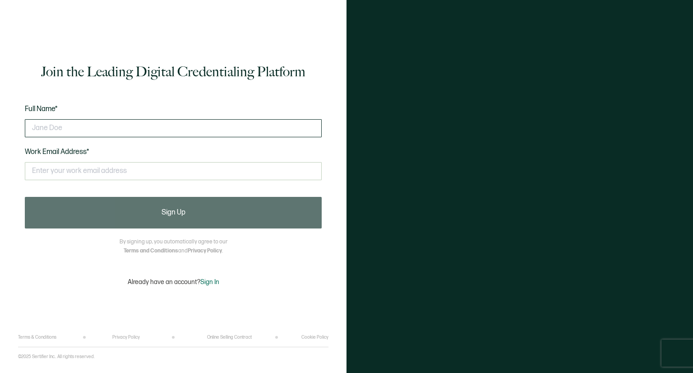  What do you see at coordinates (37, 337) in the screenshot?
I see `a: Terms & Conditions` at bounding box center [37, 337].